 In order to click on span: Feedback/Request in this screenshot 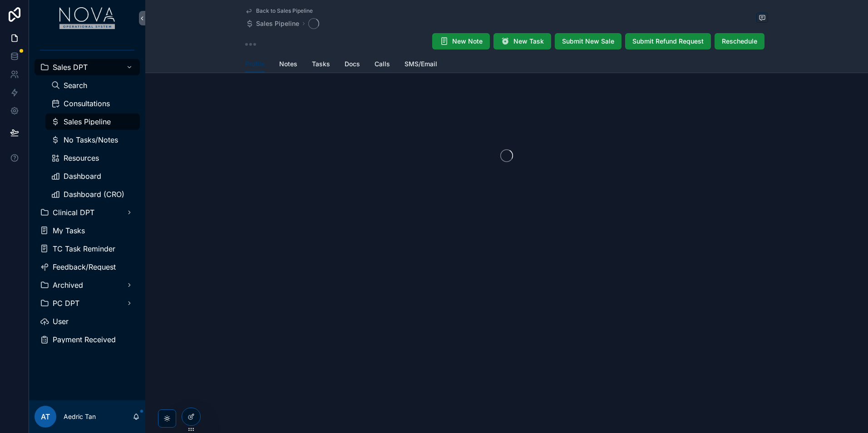, I will do `click(84, 267)`.